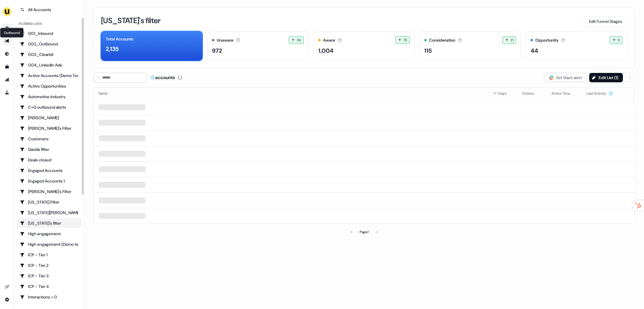 The image size is (644, 309). What do you see at coordinates (442, 40) in the screenshot?
I see `div: Consideration` at bounding box center [442, 40].